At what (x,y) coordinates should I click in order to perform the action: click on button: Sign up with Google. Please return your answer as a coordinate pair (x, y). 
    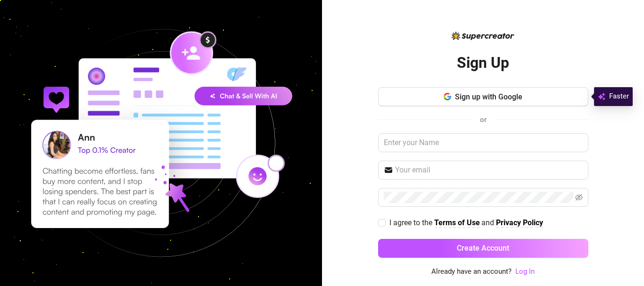
    Looking at the image, I should click on (483, 97).